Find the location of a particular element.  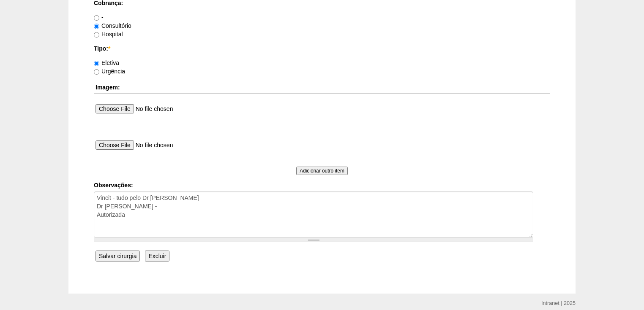

th: Imagem: is located at coordinates (322, 87).